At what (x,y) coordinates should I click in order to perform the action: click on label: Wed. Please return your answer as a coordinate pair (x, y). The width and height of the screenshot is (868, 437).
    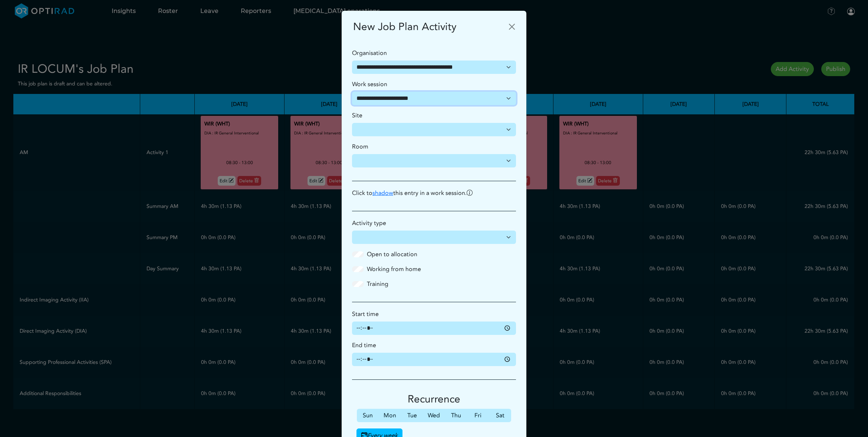
    Looking at the image, I should click on (433, 415).